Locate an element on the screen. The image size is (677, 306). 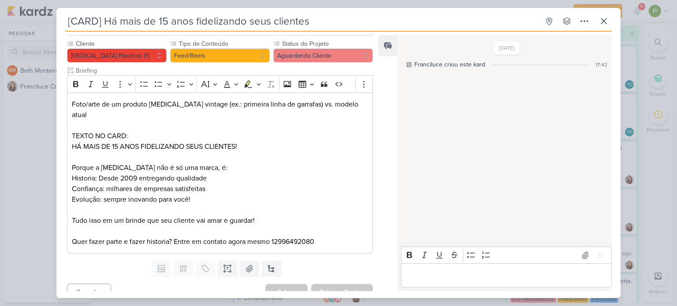
button: Aguardando Cliente is located at coordinates (323, 56).